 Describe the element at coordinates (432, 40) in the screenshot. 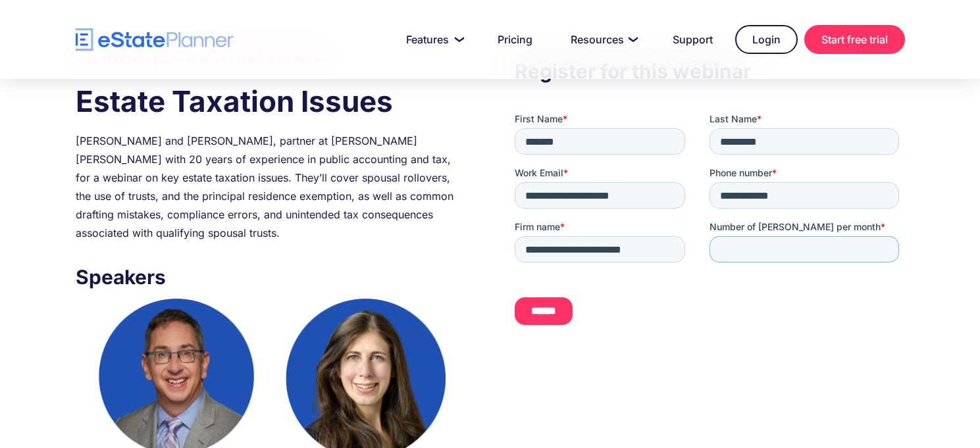

I see `a: Features` at that location.